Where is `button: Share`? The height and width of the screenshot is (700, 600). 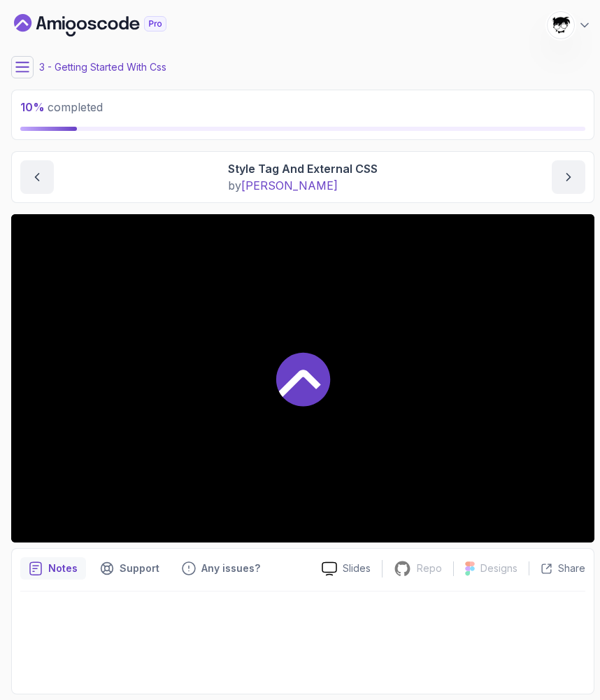
button: Share is located at coordinates (557, 568).